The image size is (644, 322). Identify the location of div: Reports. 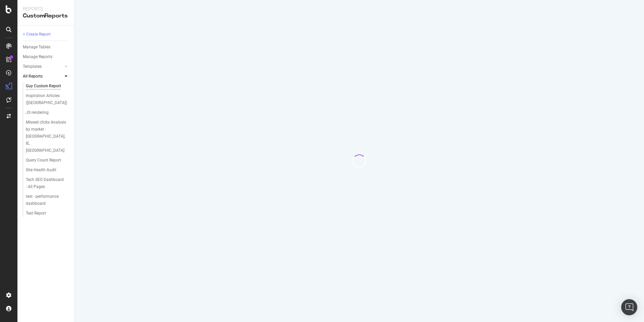
(46, 8).